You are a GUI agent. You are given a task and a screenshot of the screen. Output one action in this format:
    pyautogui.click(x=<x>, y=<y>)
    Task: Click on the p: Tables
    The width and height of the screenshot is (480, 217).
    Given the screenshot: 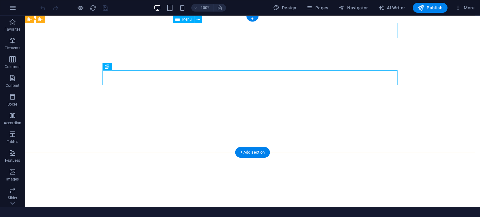 What is the action you would take?
    pyautogui.click(x=13, y=142)
    